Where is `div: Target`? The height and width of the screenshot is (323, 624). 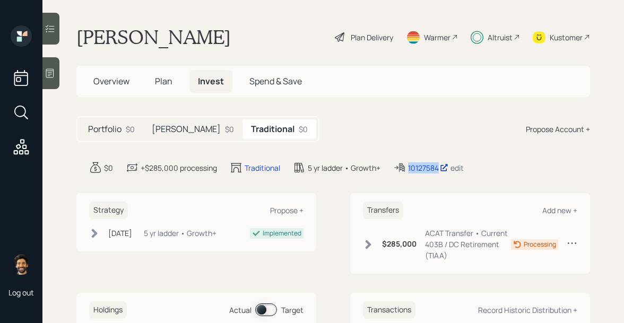 div: Target is located at coordinates (292, 310).